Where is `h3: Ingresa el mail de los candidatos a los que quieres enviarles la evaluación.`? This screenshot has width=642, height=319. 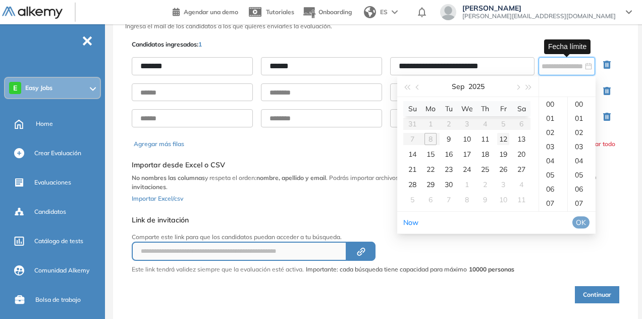
h3: Ingresa el mail de los candidatos a los que quieres enviarles la evaluación. is located at coordinates (376, 26).